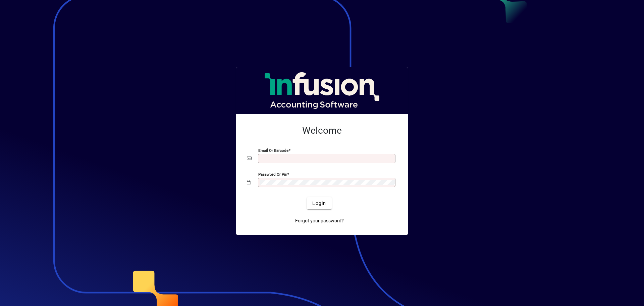  Describe the element at coordinates (322, 131) in the screenshot. I see `h2: Welcome` at that location.